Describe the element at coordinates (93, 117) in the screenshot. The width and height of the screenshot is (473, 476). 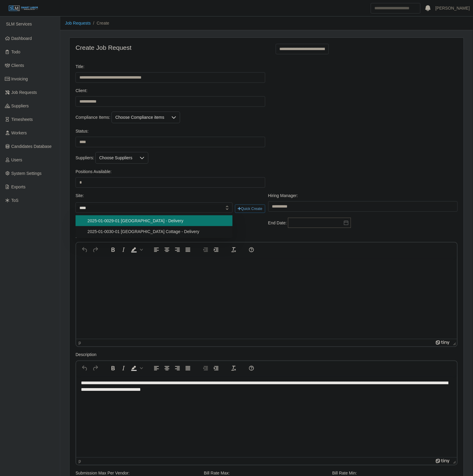
I see `label: Compliance Items:` at that location.